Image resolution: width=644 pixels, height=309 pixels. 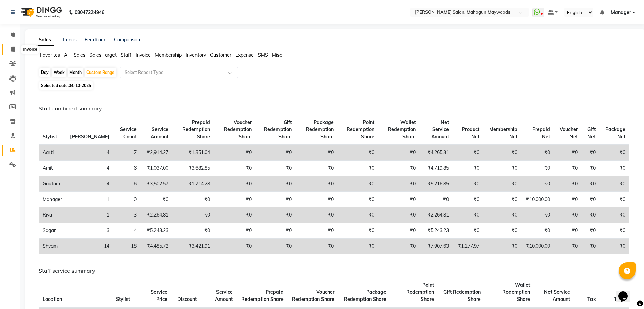 What do you see at coordinates (436, 184) in the screenshot?
I see `td: ₹5,216.85` at bounding box center [436, 184].